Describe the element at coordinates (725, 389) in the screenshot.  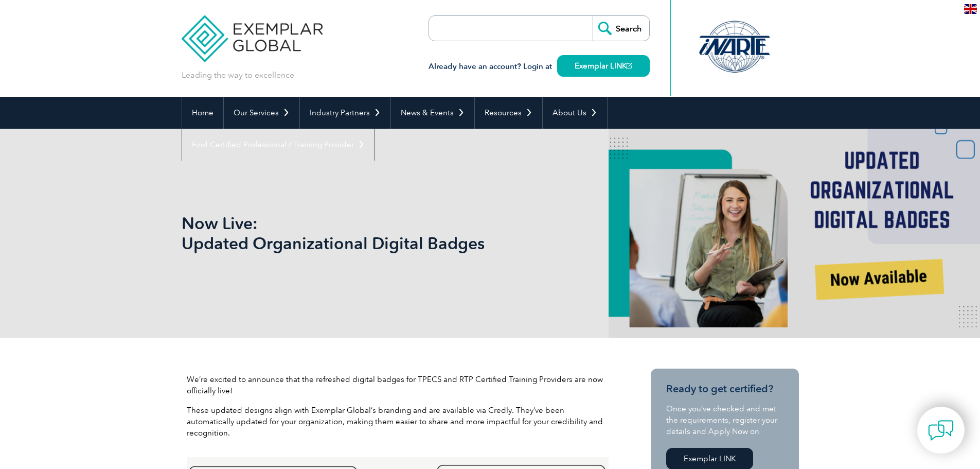
I see `h3: Ready to get certified?` at that location.